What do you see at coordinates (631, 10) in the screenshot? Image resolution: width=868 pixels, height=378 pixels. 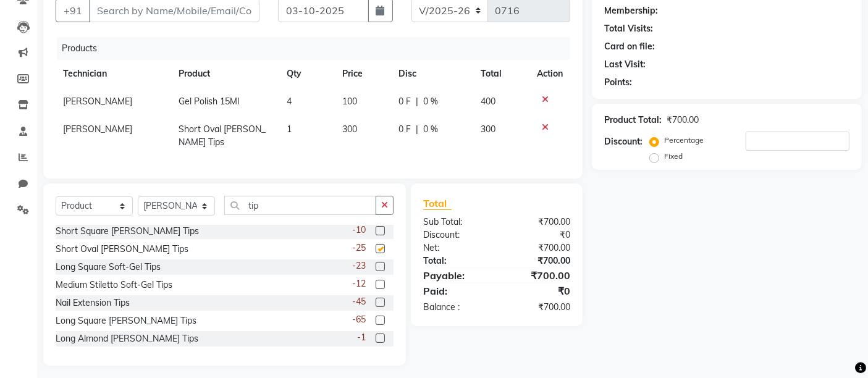 I see `div: Membership:` at bounding box center [631, 10].